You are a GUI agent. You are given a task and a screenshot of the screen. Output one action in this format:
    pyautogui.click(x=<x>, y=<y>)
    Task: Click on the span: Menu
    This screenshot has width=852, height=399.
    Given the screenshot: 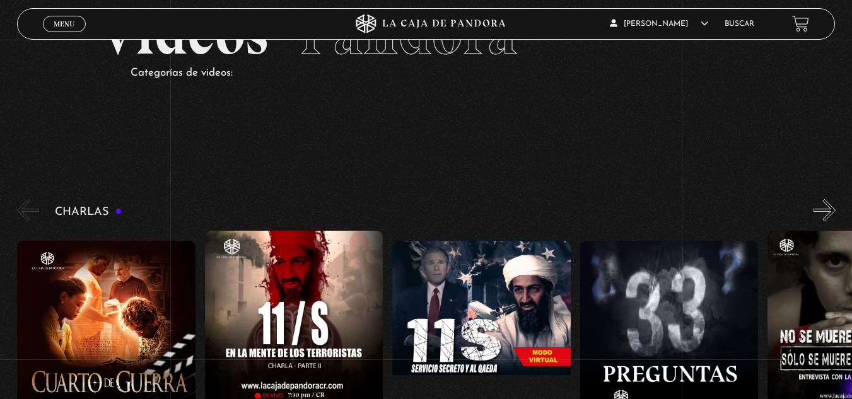 What is the action you would take?
    pyautogui.click(x=64, y=24)
    